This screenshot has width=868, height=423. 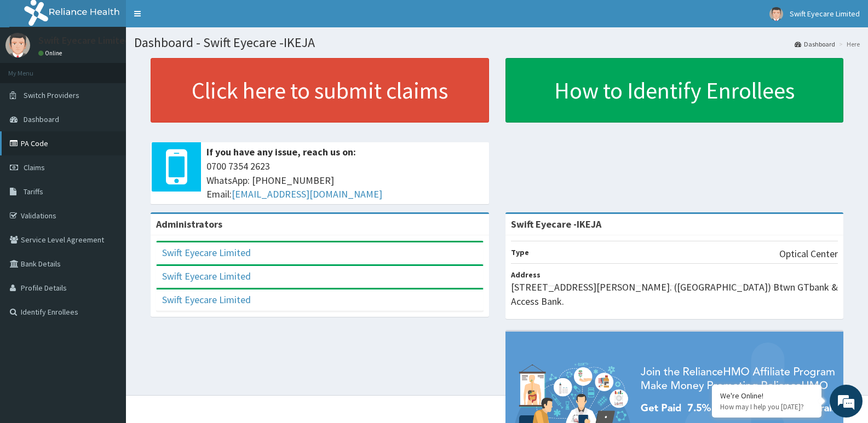 I want to click on span: Tariffs, so click(x=33, y=192).